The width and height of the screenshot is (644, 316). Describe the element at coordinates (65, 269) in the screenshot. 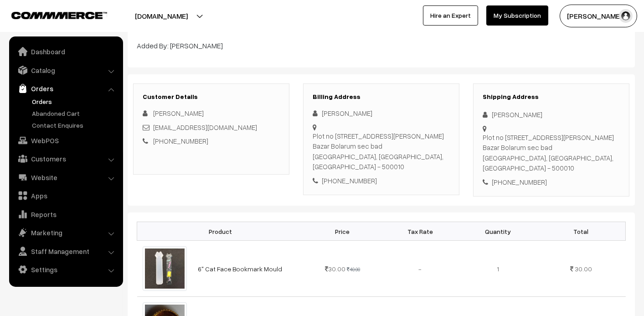

I see `a: Settings` at that location.